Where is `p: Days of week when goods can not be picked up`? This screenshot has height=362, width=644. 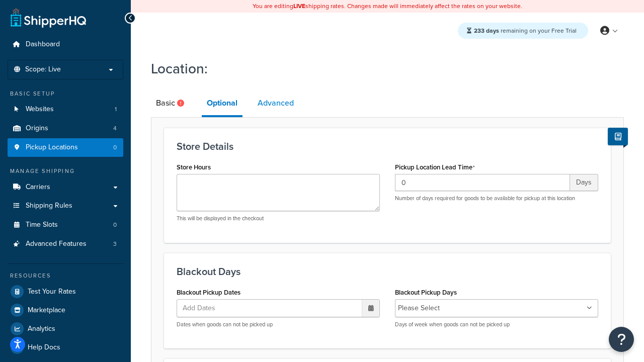 p: Days of week when goods can not be picked up is located at coordinates (497, 324).